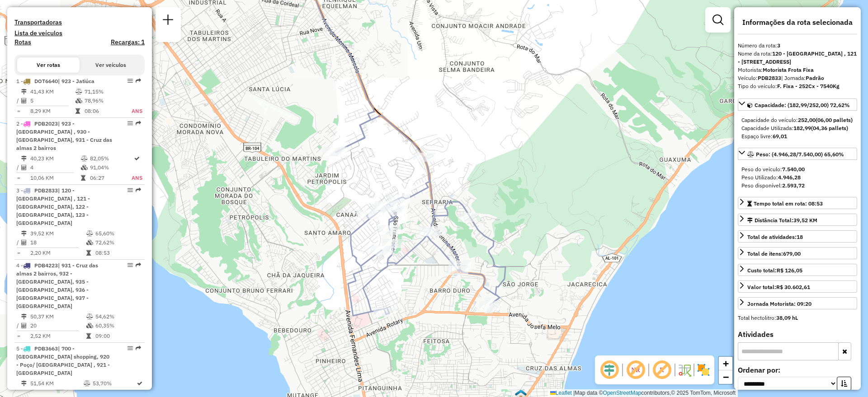 The height and width of the screenshot is (397, 868). Describe the element at coordinates (788, 203) in the screenshot. I see `span: Tempo total em rota: 08:53` at that location.